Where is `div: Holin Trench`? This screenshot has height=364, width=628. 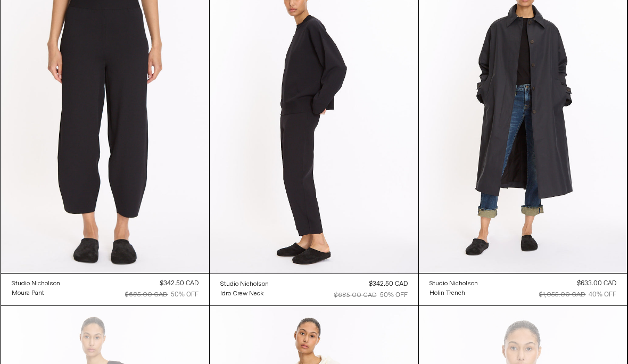 div: Holin Trench is located at coordinates (447, 293).